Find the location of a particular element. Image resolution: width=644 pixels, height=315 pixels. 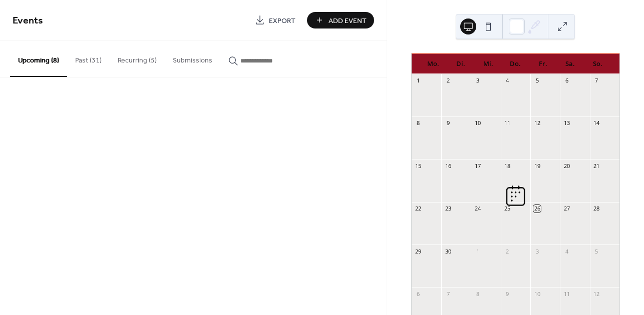

div: 13 is located at coordinates (567, 123).